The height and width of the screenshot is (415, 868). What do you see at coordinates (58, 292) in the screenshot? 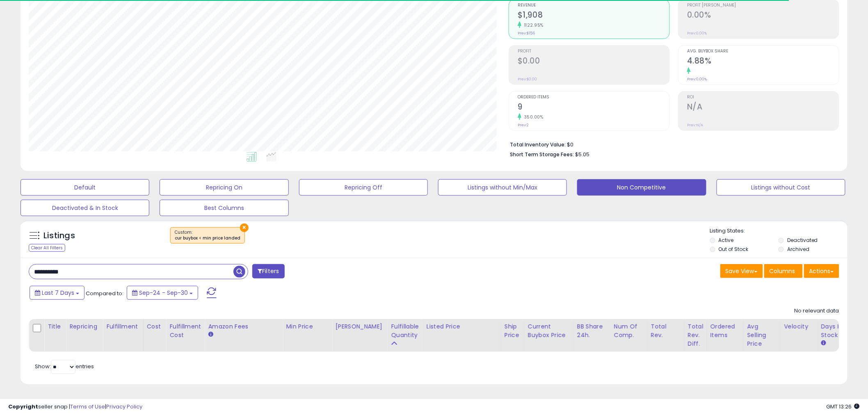
I see `span: Last 7 Days` at bounding box center [58, 292].